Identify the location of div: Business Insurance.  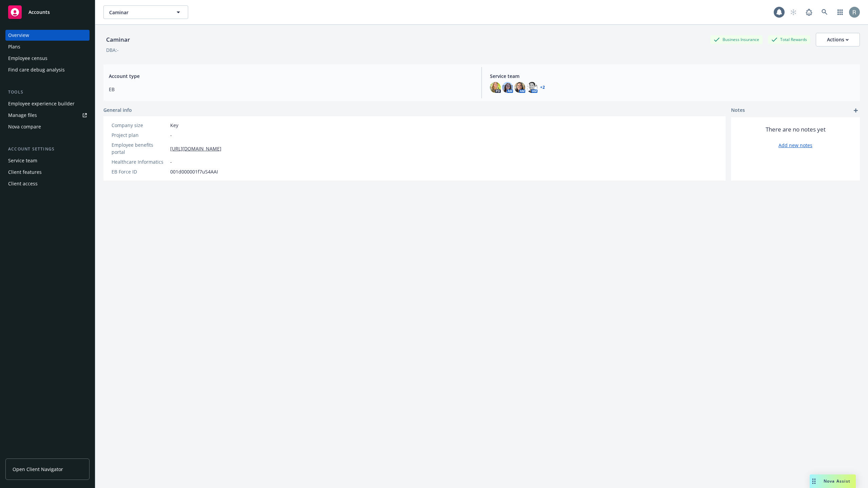
(737, 39).